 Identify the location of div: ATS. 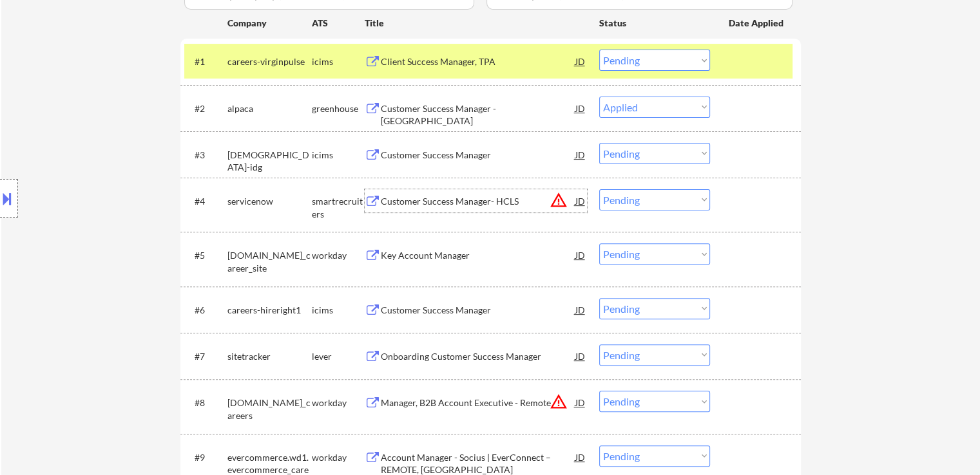
(338, 23).